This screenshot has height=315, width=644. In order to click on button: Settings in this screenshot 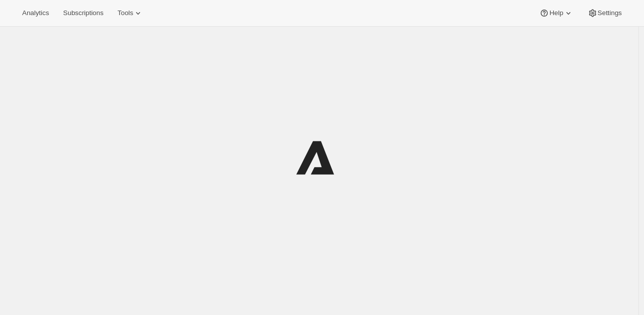, I will do `click(605, 13)`.